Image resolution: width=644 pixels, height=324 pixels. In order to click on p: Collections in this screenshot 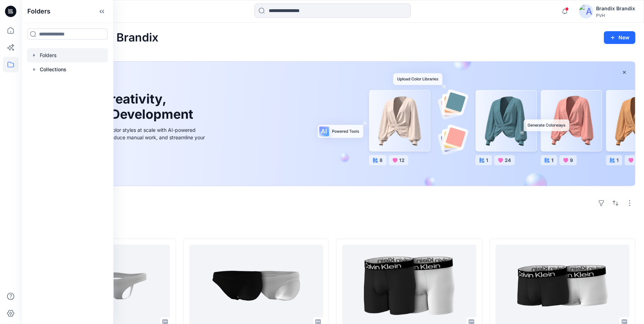, I will do `click(53, 70)`.